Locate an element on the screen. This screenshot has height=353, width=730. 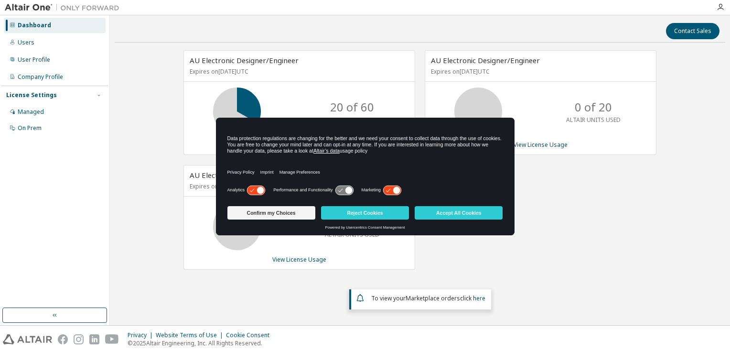
img: altair_logo.svg is located at coordinates (27, 339).